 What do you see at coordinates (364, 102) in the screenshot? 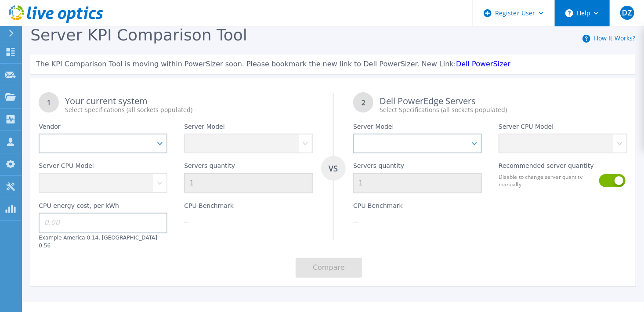
I see `tspan: 2` at bounding box center [364, 102].